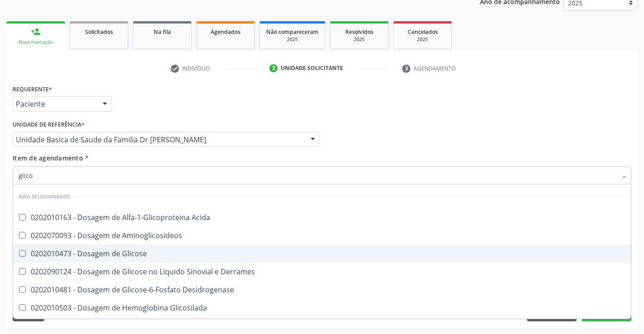 The width and height of the screenshot is (644, 334). I want to click on span: Resolvidos, so click(359, 32).